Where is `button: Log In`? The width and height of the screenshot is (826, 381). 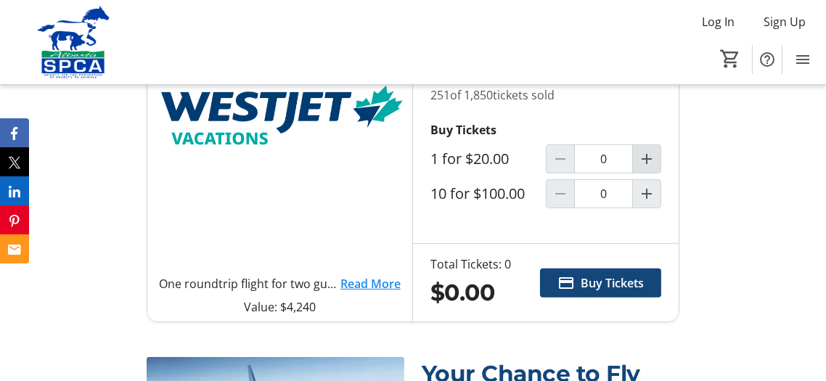
button: Log In is located at coordinates (718, 22).